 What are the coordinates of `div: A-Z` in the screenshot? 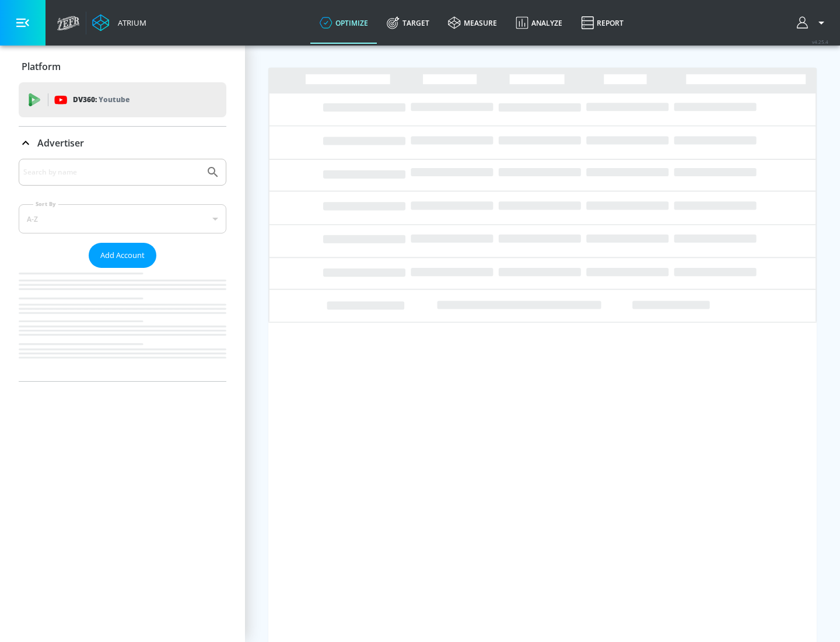 It's located at (123, 218).